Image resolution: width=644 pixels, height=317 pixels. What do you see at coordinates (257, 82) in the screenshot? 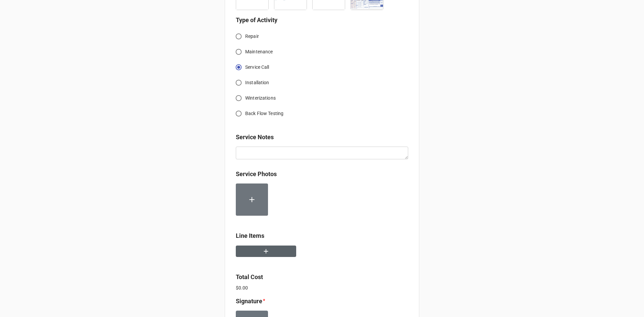
I see `span: Installation` at bounding box center [257, 82].